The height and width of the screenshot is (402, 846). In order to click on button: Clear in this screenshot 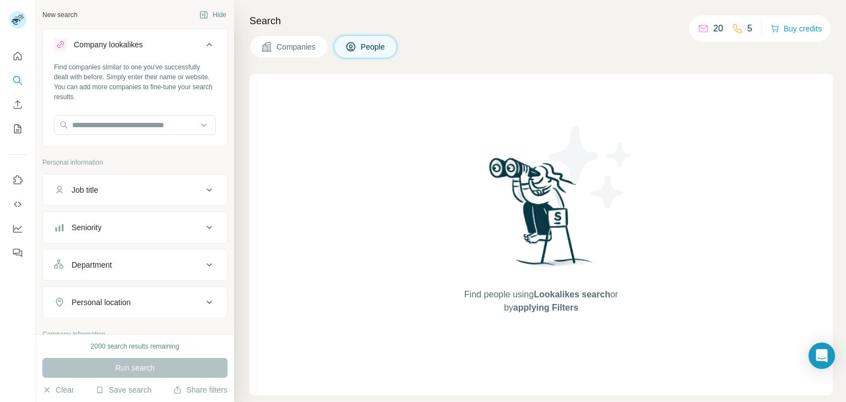, I will do `click(58, 390)`.